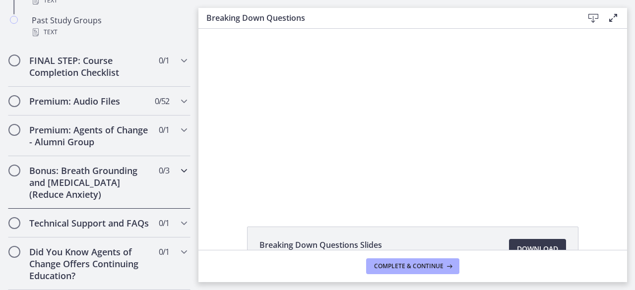 The image size is (635, 290). Describe the element at coordinates (413, 266) in the screenshot. I see `button: Complete & continue` at that location.